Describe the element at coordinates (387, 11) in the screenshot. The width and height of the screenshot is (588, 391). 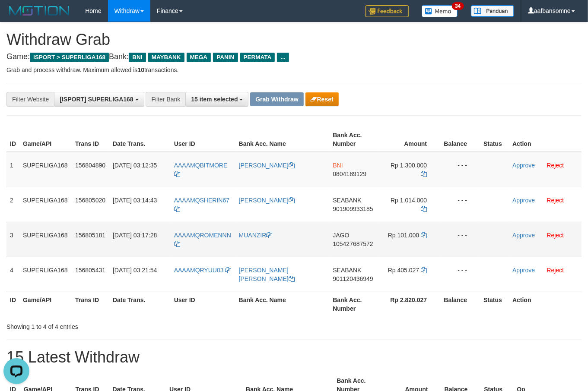
I see `img: Feedback.jpg` at that location.